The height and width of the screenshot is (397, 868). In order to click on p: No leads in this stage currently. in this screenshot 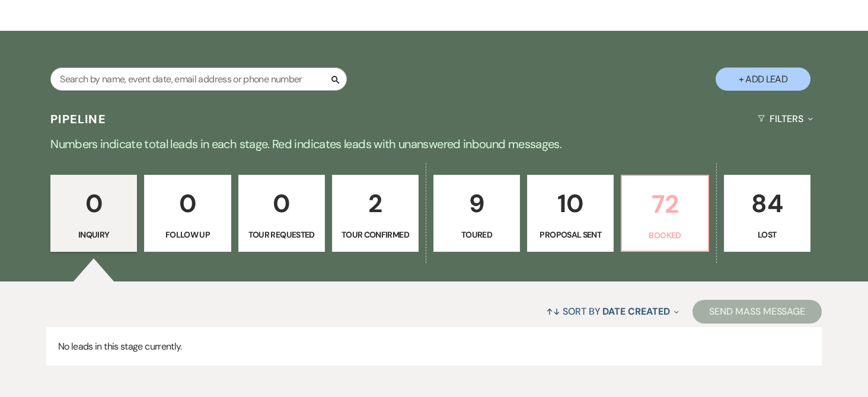, I will do `click(434, 346)`.